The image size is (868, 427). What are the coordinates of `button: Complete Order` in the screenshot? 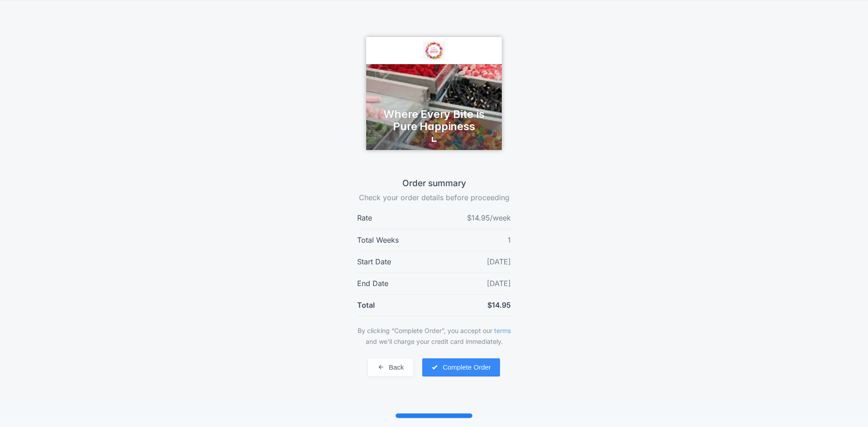 It's located at (461, 367).